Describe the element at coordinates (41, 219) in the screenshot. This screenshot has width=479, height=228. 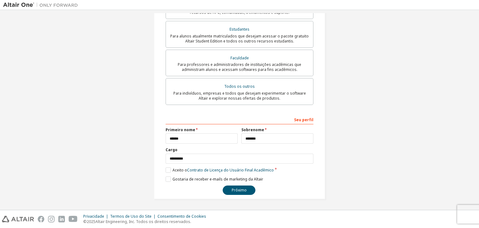
I see `img: facebook.svg` at that location.